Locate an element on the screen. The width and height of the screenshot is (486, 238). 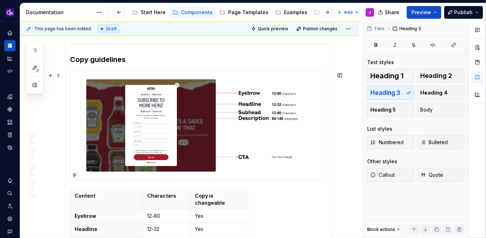
button: Heading 4 is located at coordinates (441, 93).